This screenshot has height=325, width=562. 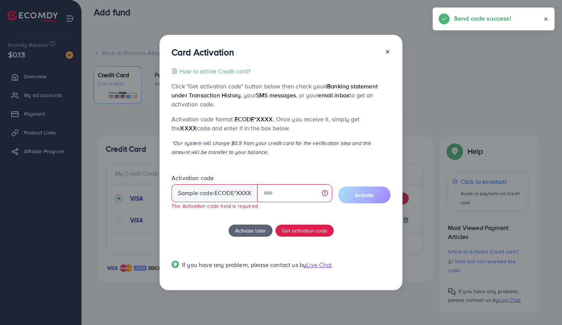 I want to click on span: Activate, so click(x=365, y=195).